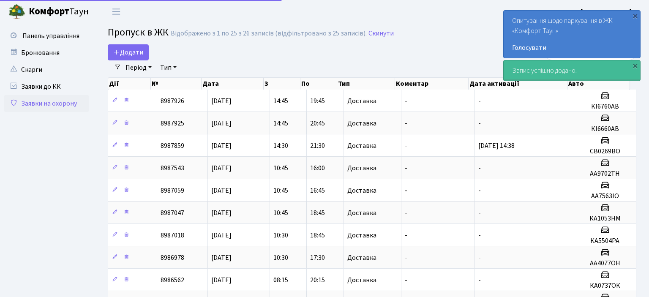 The width and height of the screenshot is (649, 297). What do you see at coordinates (46, 70) in the screenshot?
I see `a: Скарги` at bounding box center [46, 70].